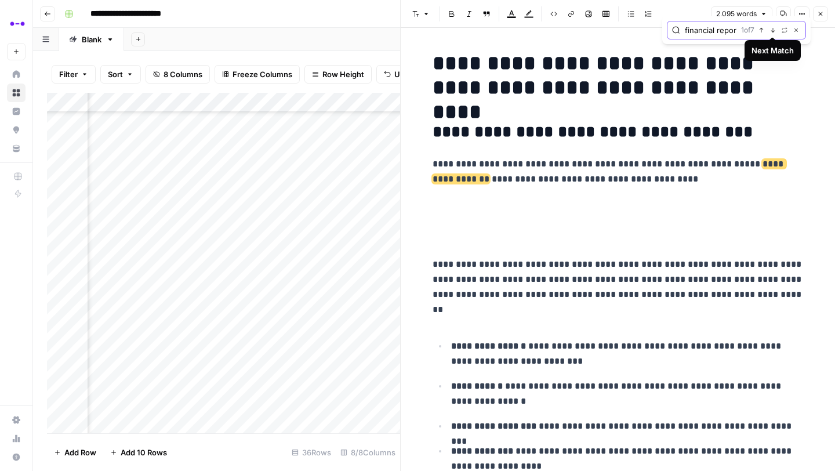  What do you see at coordinates (338, 74) in the screenshot?
I see `button: Row Height` at bounding box center [338, 74].